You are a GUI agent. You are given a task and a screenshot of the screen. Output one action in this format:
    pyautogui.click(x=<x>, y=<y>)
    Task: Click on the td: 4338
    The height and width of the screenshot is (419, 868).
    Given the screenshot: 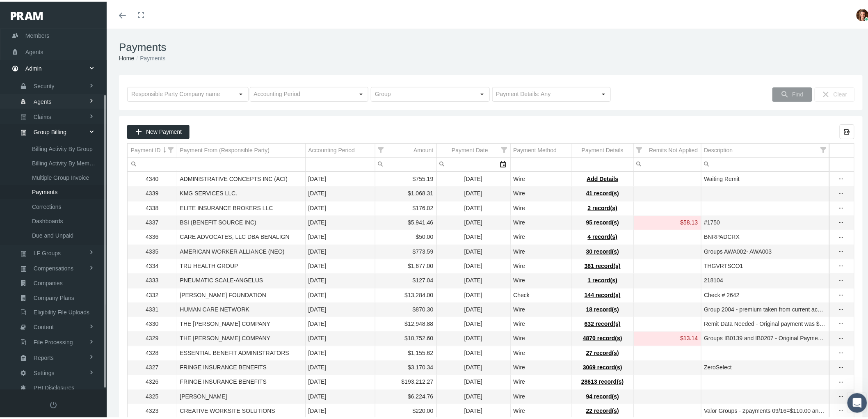 What is the action you would take?
    pyautogui.click(x=152, y=206)
    